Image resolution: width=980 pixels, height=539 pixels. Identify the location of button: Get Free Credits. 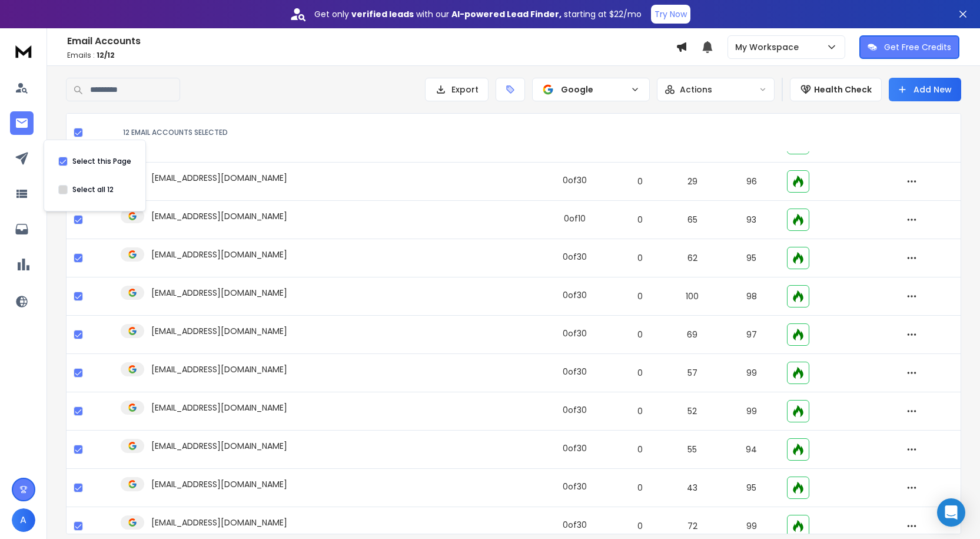
(909, 47).